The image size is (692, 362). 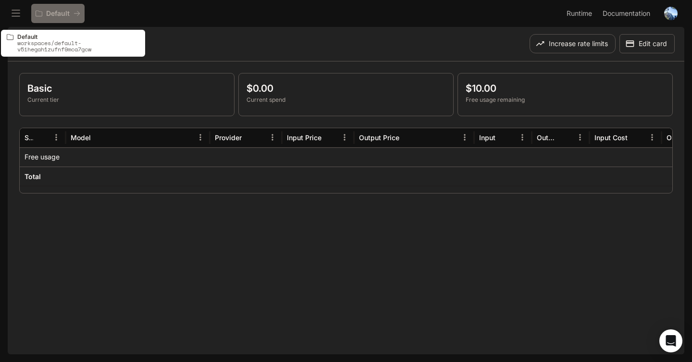 I want to click on p: $0.00, so click(x=346, y=88).